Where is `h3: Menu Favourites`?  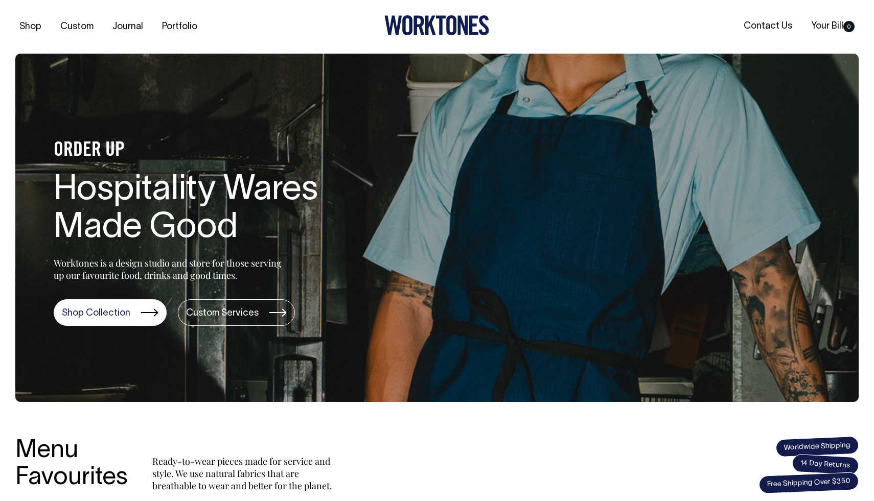 h3: Menu Favourites is located at coordinates (72, 465).